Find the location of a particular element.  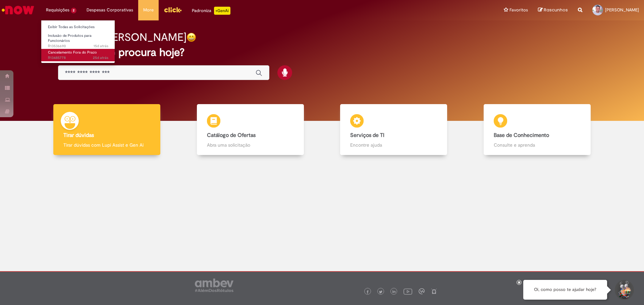

img: logo_footer_linkedin.png is located at coordinates (394, 292).